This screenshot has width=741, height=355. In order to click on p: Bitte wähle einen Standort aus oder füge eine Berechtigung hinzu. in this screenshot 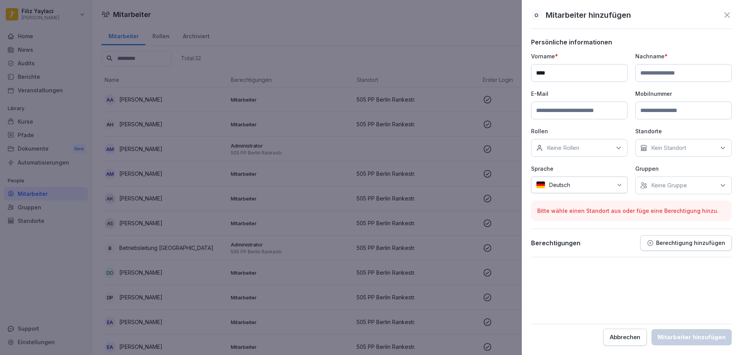, I will do `click(631, 210)`.